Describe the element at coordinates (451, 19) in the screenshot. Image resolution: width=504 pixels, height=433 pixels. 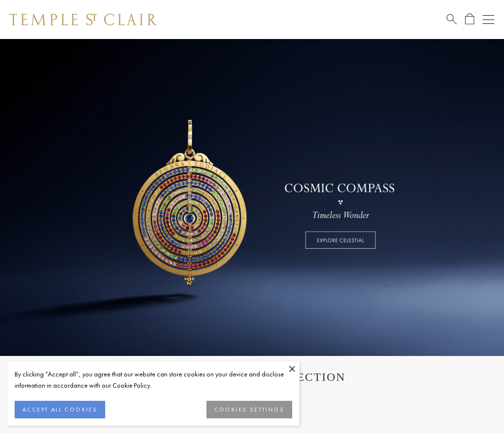
I see `a: Search` at that location.